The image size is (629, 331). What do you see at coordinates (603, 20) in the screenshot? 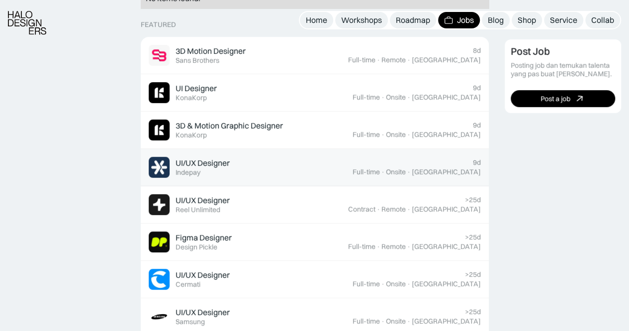
I see `a: Collab` at bounding box center [603, 20].